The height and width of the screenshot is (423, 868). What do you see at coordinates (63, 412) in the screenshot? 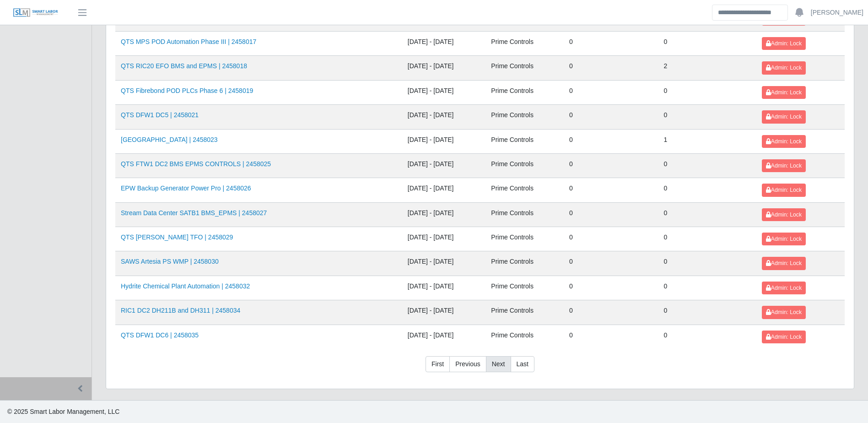
I see `span: © 2025 Smart Labor Management, LLC` at bounding box center [63, 412].